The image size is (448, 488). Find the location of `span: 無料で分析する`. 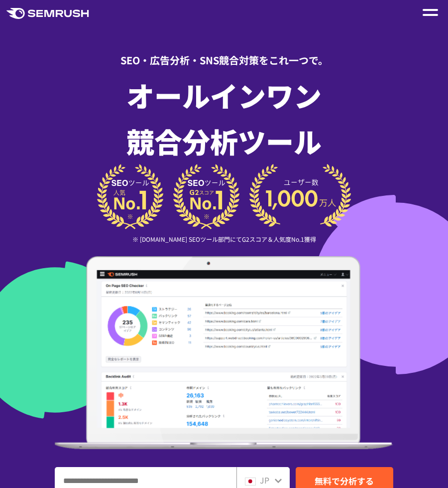

span: 無料で分析する is located at coordinates (344, 481).